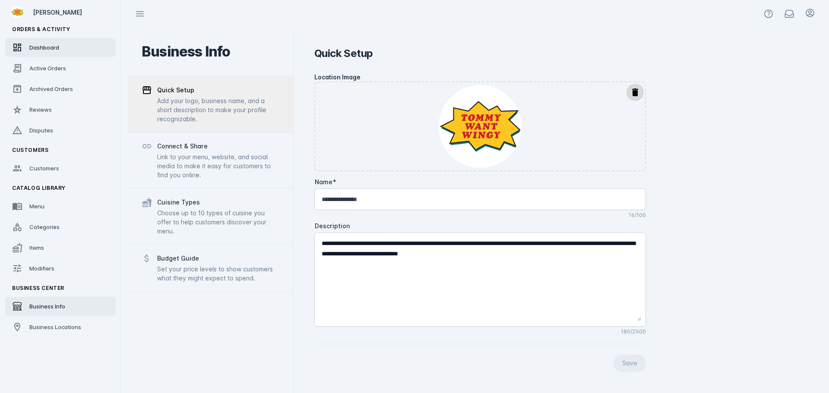 The width and height of the screenshot is (829, 393). Describe the element at coordinates (218, 146) in the screenshot. I see `div: Connect & Share` at that location.